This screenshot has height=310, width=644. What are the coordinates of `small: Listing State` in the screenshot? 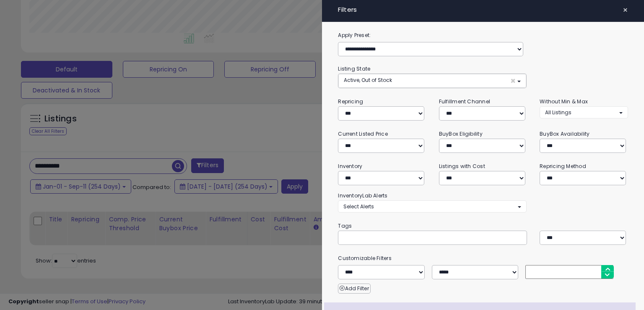 It's located at (354, 69).